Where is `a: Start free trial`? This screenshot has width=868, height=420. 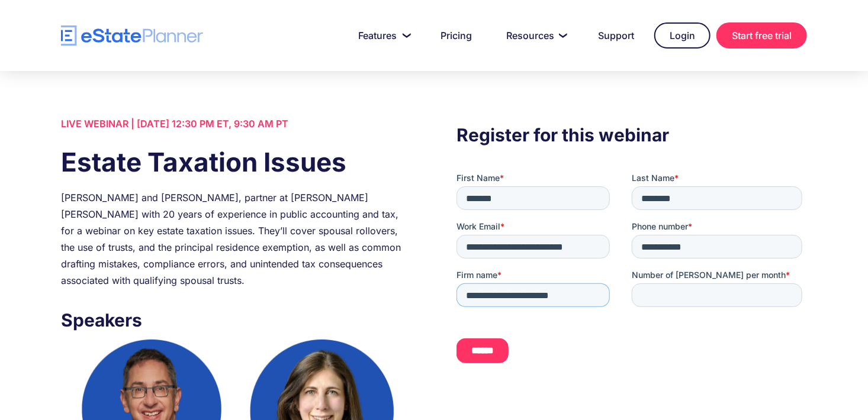
a: Start free trial is located at coordinates (761, 36).